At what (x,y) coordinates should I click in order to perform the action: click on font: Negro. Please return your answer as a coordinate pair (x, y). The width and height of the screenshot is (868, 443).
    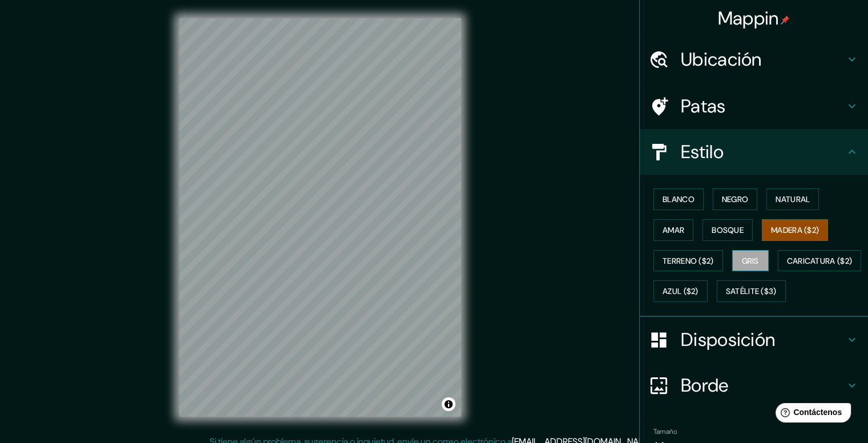
    Looking at the image, I should click on (735, 199).